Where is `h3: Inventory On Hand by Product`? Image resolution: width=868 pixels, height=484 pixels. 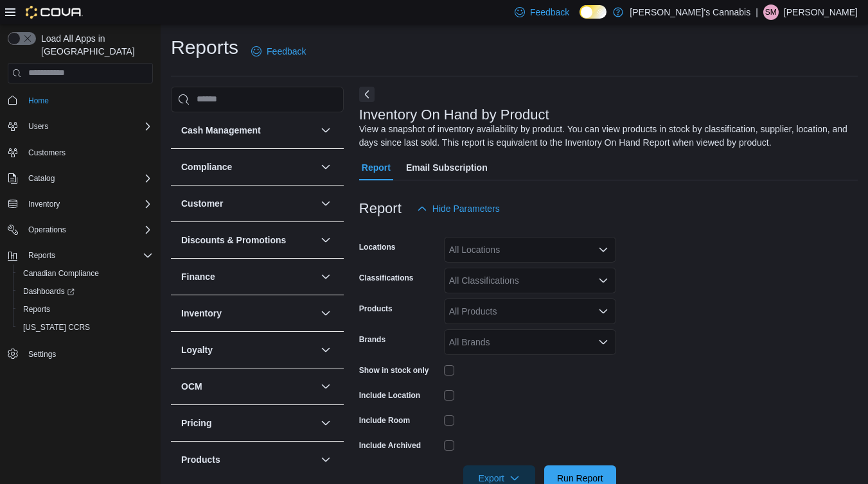
h3: Inventory On Hand by Product is located at coordinates (454, 115).